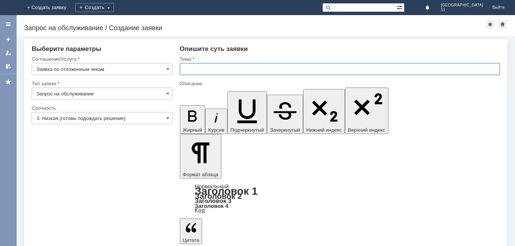  Describe the element at coordinates (339, 83) in the screenshot. I see `div: Описание` at that location.